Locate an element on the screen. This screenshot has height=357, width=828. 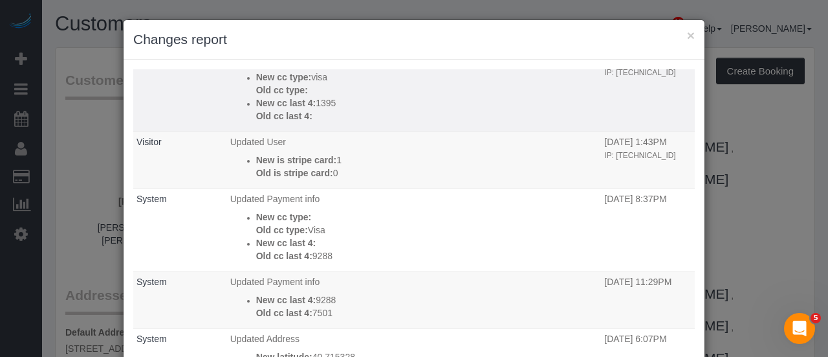
p: 0 is located at coordinates (427, 173).